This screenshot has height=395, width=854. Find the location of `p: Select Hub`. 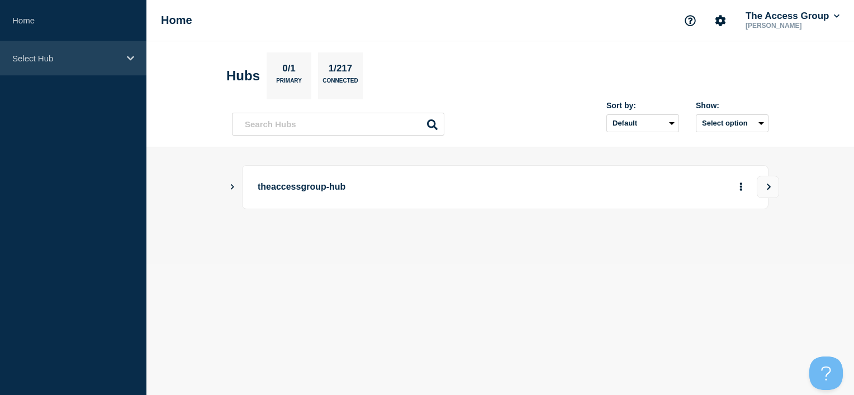

p: Select Hub is located at coordinates (66, 58).